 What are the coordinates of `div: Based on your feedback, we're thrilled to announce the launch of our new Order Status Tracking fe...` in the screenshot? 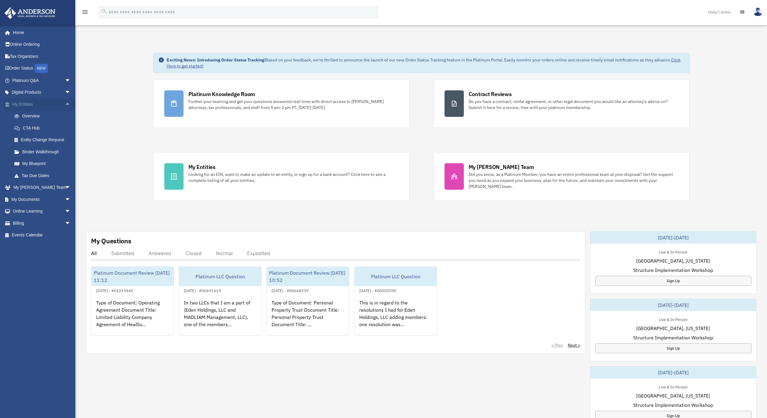 It's located at (425, 63).